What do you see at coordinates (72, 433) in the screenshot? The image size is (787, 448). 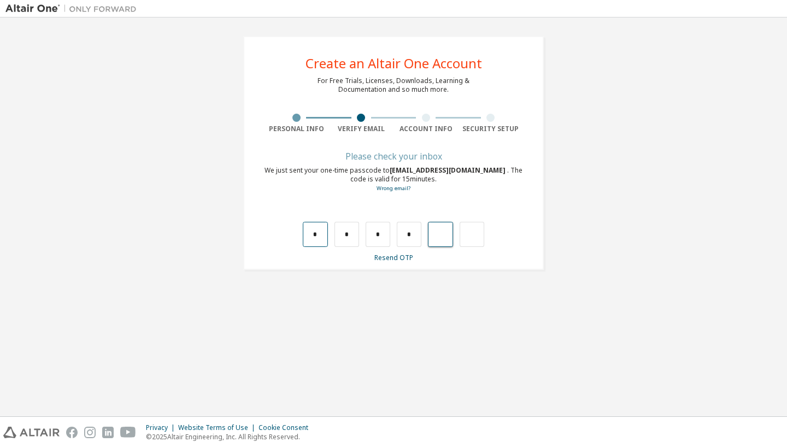 I see `img: facebook.svg` at bounding box center [72, 433].